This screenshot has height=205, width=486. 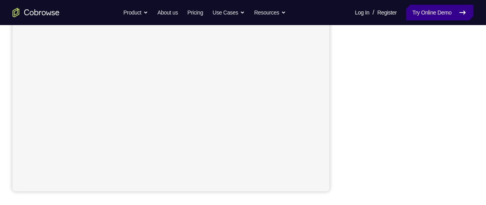 What do you see at coordinates (229, 13) in the screenshot?
I see `button: Use Cases` at bounding box center [229, 13].